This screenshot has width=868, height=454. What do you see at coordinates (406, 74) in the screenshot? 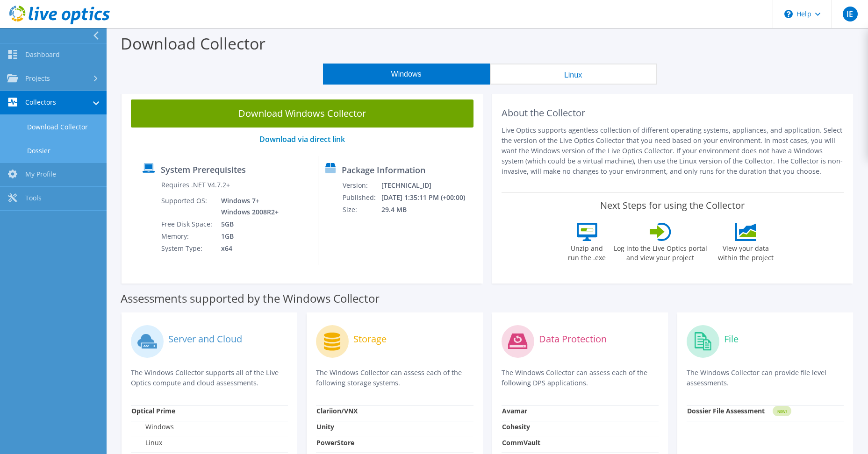
I see `button: Windows` at bounding box center [406, 74].